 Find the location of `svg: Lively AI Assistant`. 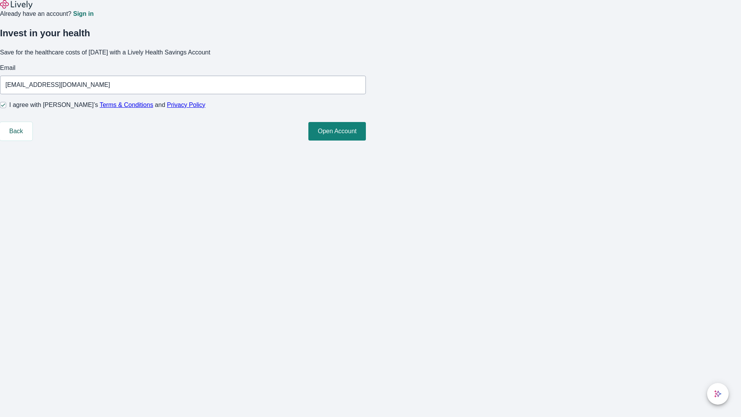

svg: Lively AI Assistant is located at coordinates (718, 394).